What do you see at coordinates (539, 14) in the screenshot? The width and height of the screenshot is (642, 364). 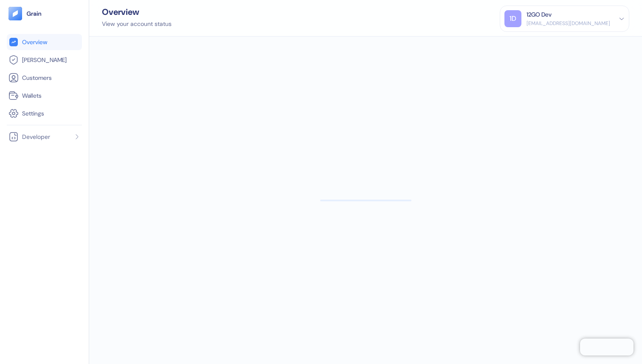 I see `div: 12GO Dev` at bounding box center [539, 14].